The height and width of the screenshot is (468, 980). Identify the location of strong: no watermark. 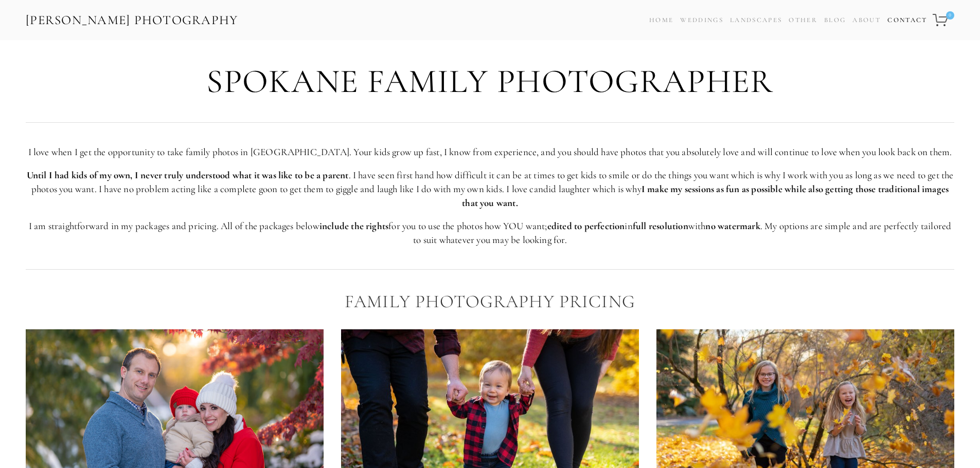
(732, 226).